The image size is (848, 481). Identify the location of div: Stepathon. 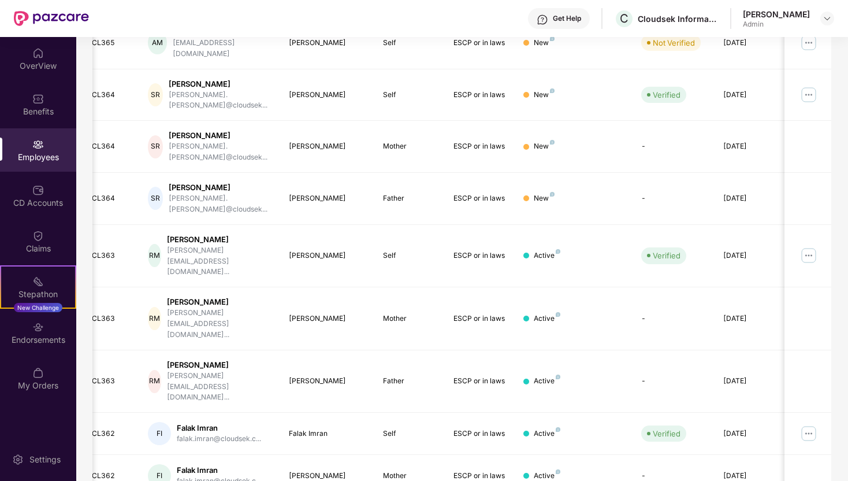
(38, 294).